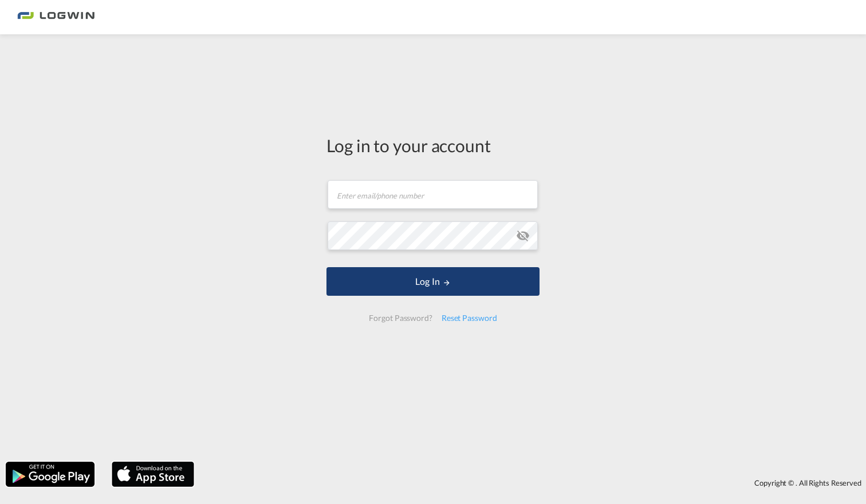  What do you see at coordinates (469, 318) in the screenshot?
I see `div: Reset Password` at bounding box center [469, 318].